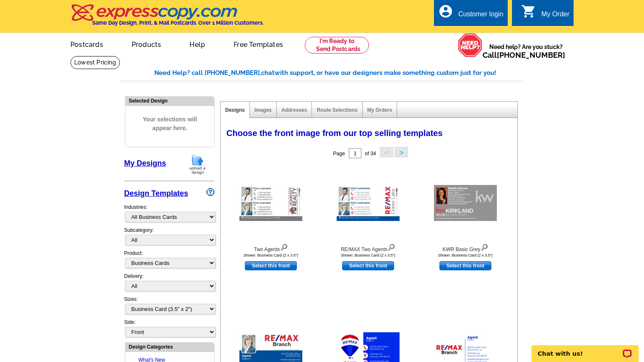 This screenshot has width=644, height=362. Describe the element at coordinates (263, 110) in the screenshot. I see `a: Images` at that location.